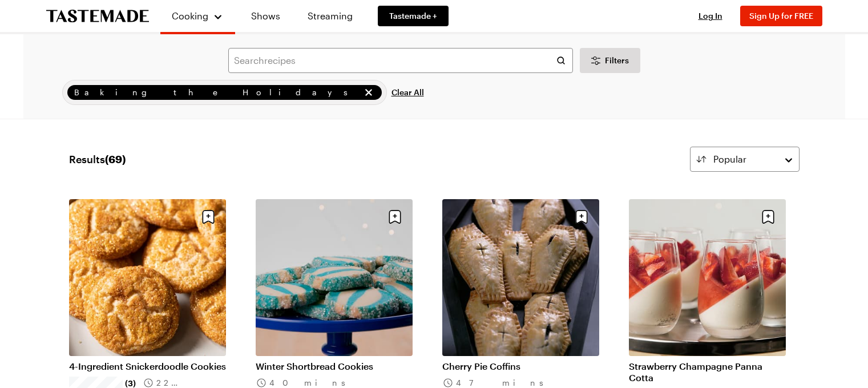  What do you see at coordinates (97, 159) in the screenshot?
I see `span: Results` at bounding box center [97, 159].